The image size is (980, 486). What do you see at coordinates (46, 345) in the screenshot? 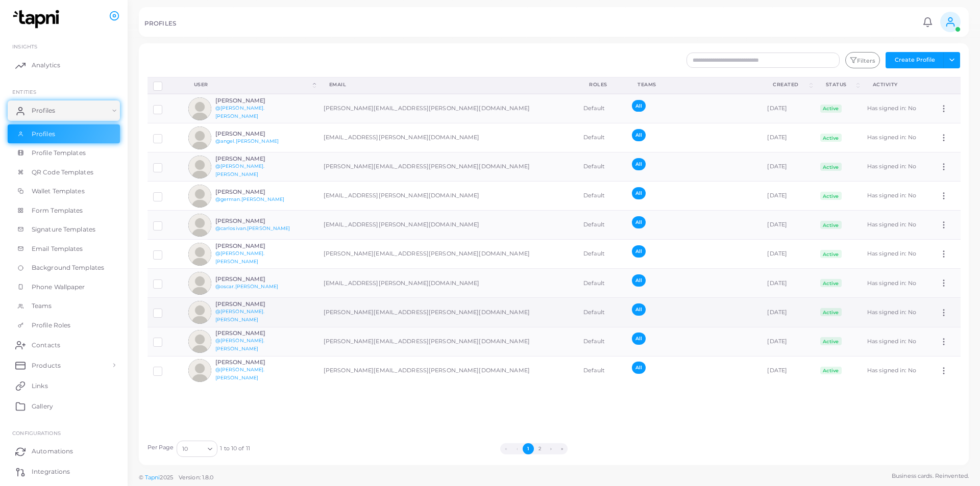
I see `span: Contacts` at bounding box center [46, 345].